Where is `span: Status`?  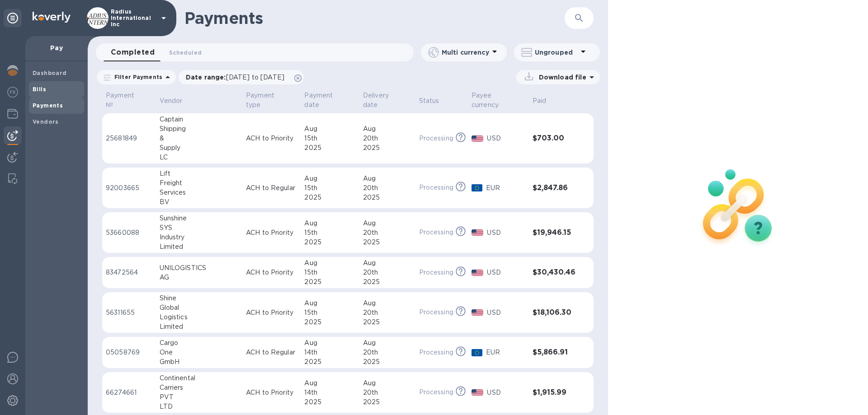
span: Status is located at coordinates (435, 101).